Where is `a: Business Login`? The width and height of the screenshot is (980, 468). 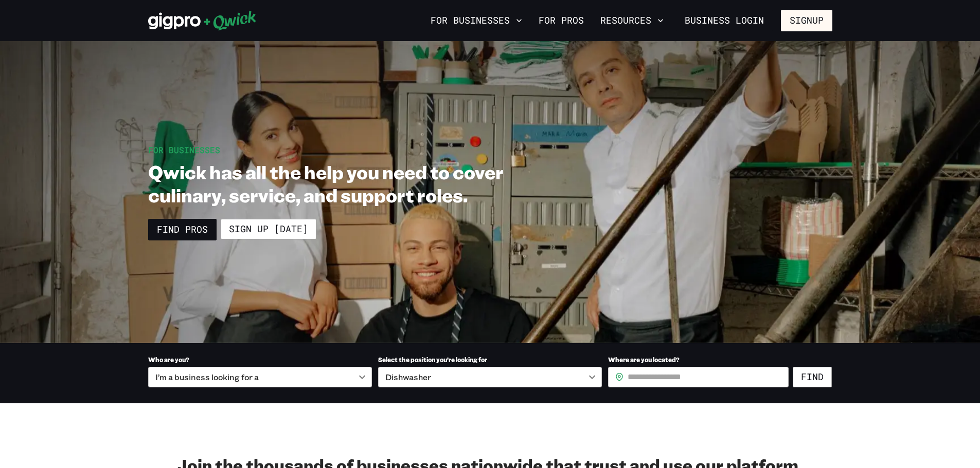 a: Business Login is located at coordinates (724, 21).